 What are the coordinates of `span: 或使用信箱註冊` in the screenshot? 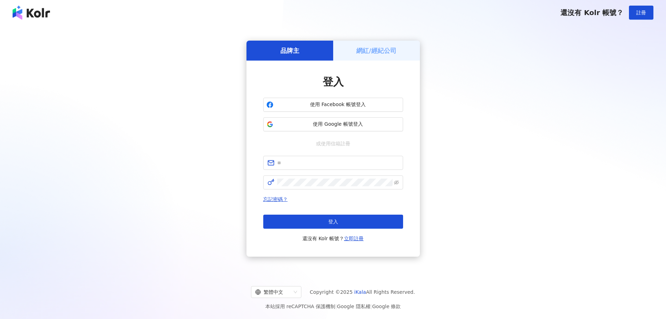 It's located at (333, 143).